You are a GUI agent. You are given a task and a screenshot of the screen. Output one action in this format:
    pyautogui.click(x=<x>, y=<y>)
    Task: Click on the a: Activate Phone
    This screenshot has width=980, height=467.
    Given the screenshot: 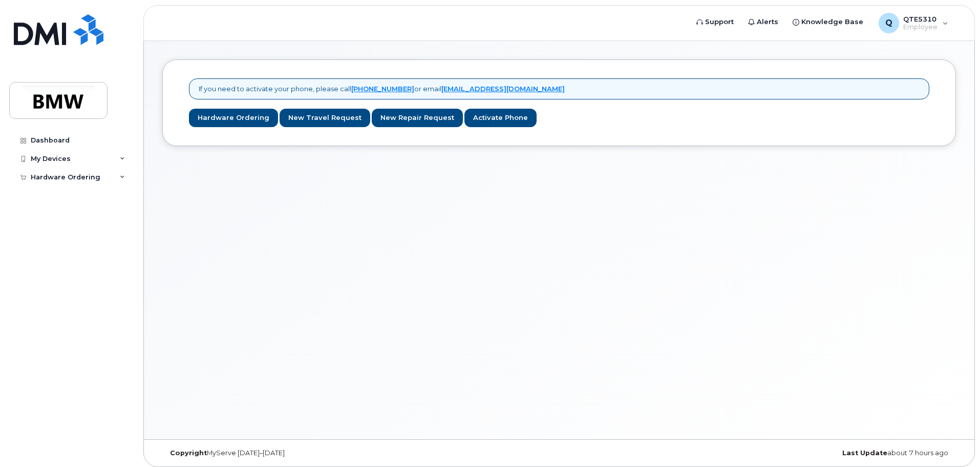 What is the action you would take?
    pyautogui.click(x=500, y=118)
    